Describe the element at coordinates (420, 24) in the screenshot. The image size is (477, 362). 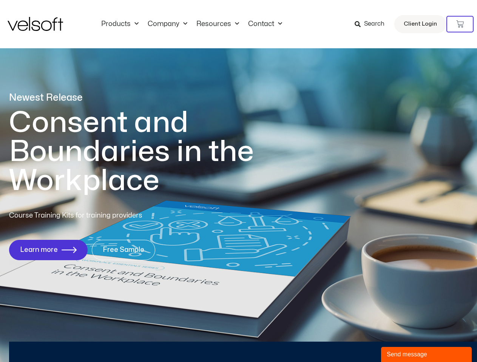
I see `span: Client Login` at that location.